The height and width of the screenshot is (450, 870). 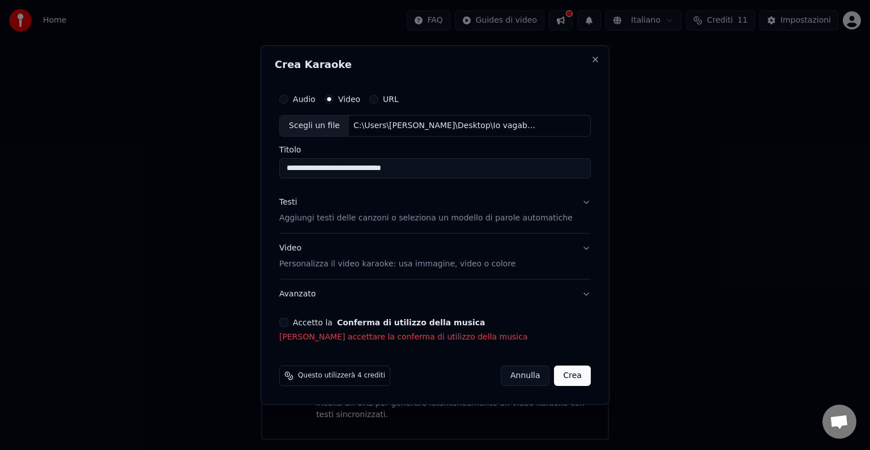 I want to click on div: Video, so click(x=397, y=256).